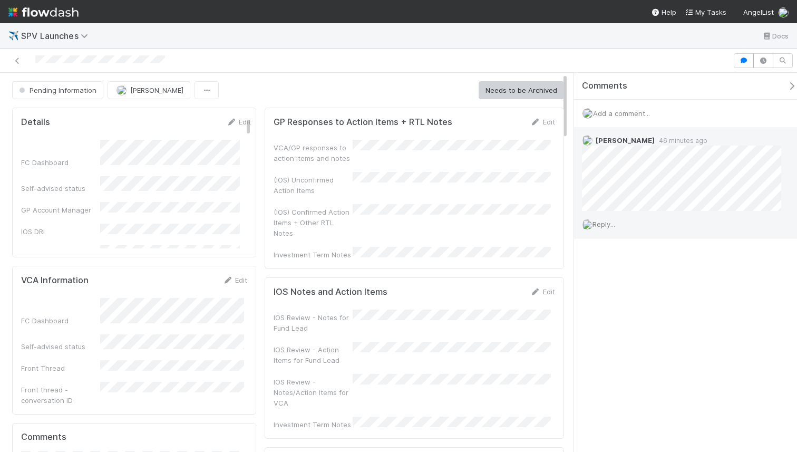 The image size is (797, 452). I want to click on div: VCA/GP responses to action items and notes, so click(313, 153).